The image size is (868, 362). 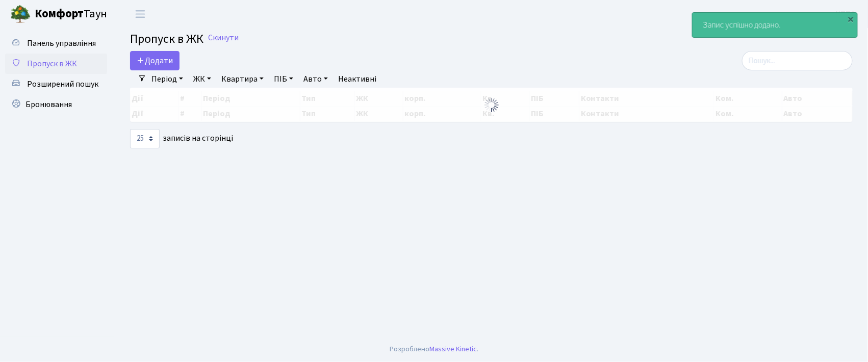 I want to click on label: записів на сторінці, so click(x=181, y=139).